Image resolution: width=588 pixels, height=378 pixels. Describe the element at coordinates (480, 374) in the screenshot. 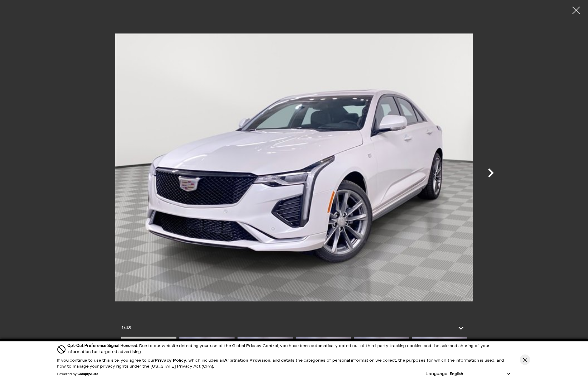

I see `select: Language Select` at that location.